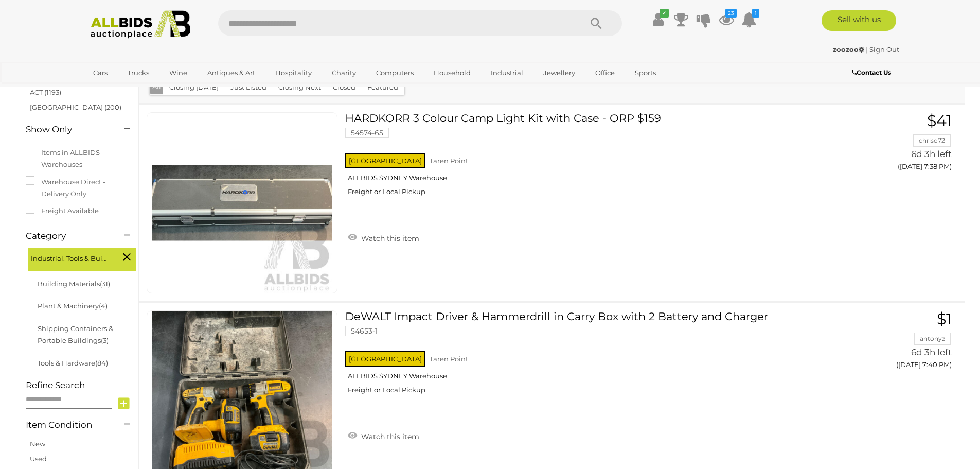 The image size is (980, 469). What do you see at coordinates (77, 159) in the screenshot?
I see `label: Items in ALLBIDS Warehouses` at bounding box center [77, 159].